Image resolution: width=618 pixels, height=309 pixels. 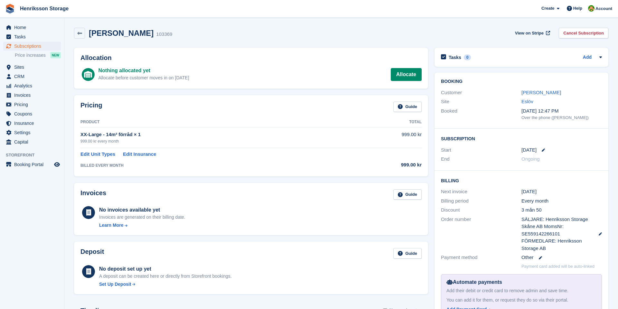 I want to click on div: NEW, so click(x=55, y=55).